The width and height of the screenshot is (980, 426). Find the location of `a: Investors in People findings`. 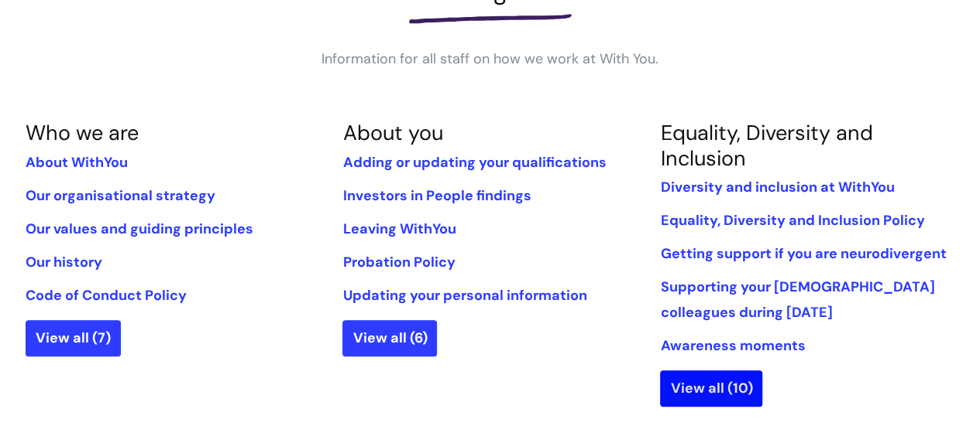

a: Investors in People findings is located at coordinates (436, 196).